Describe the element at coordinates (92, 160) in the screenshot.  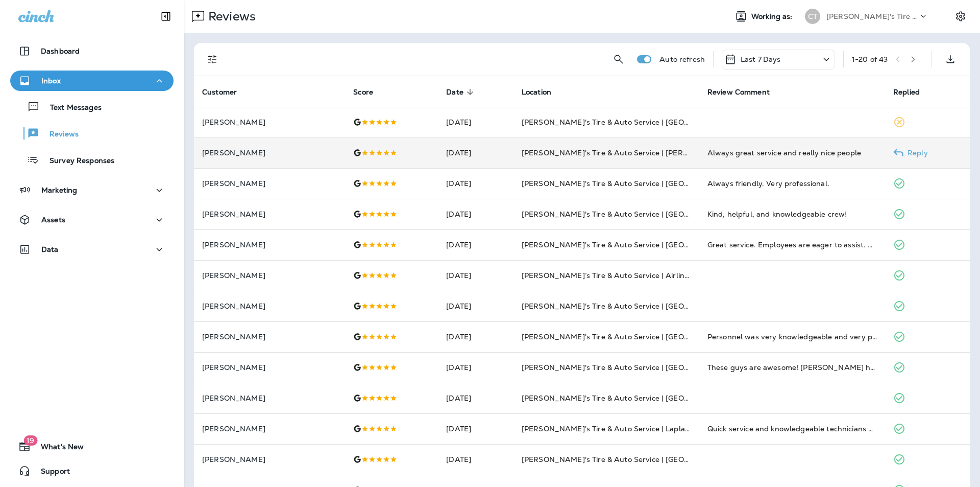
I see `button: Survey Responses` at that location.